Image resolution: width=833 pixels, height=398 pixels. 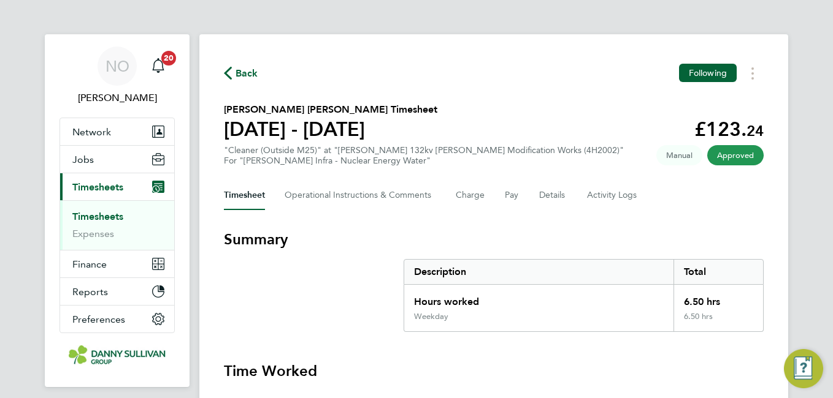 I want to click on a: Expenses, so click(x=93, y=234).